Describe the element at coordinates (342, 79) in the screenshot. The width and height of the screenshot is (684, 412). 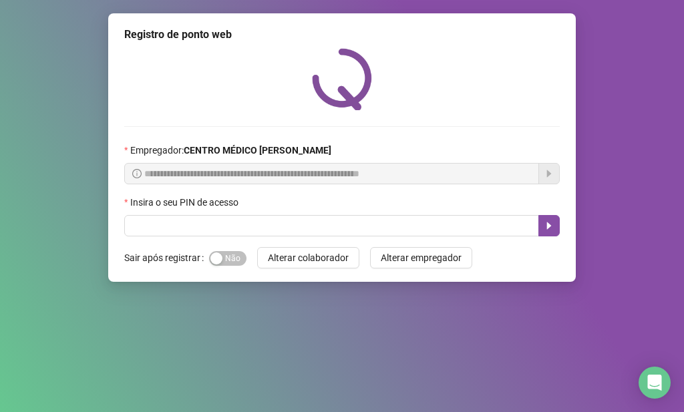
I see `img: QRPoint` at that location.